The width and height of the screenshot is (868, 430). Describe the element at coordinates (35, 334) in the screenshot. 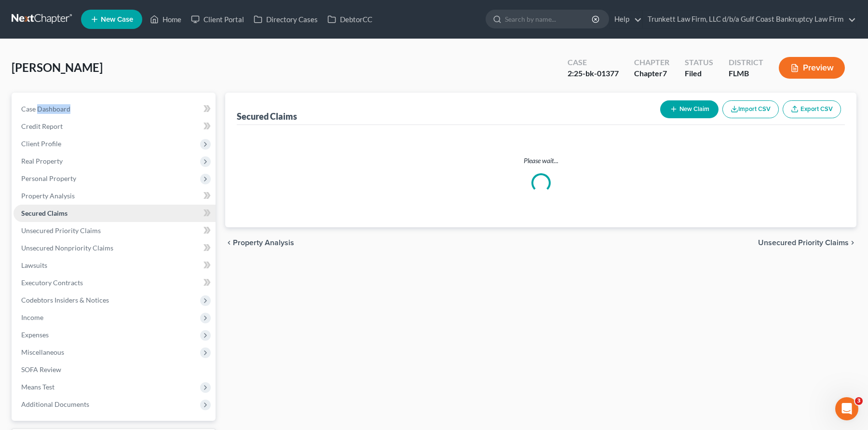

I see `span: Expenses` at that location.